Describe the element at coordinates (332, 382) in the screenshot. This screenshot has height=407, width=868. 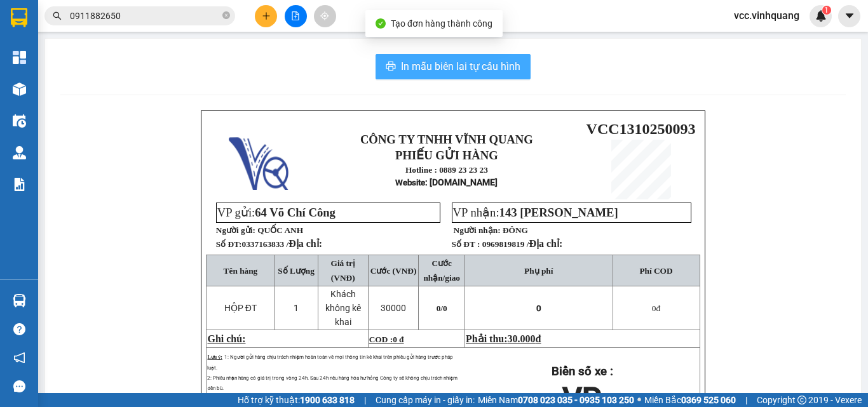
I see `span: 2: Phiếu nhận hàng có giá trị trong vòng 24h. Sau 24h nếu hàng hóa hư hỏng Công ty sẽ không chịu ...` at that location.